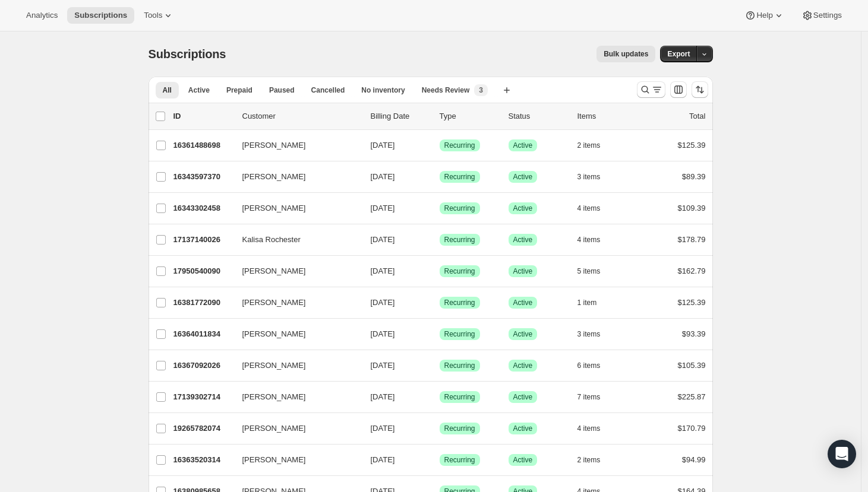 This screenshot has height=492, width=868. I want to click on button: Sort the results, so click(700, 90).